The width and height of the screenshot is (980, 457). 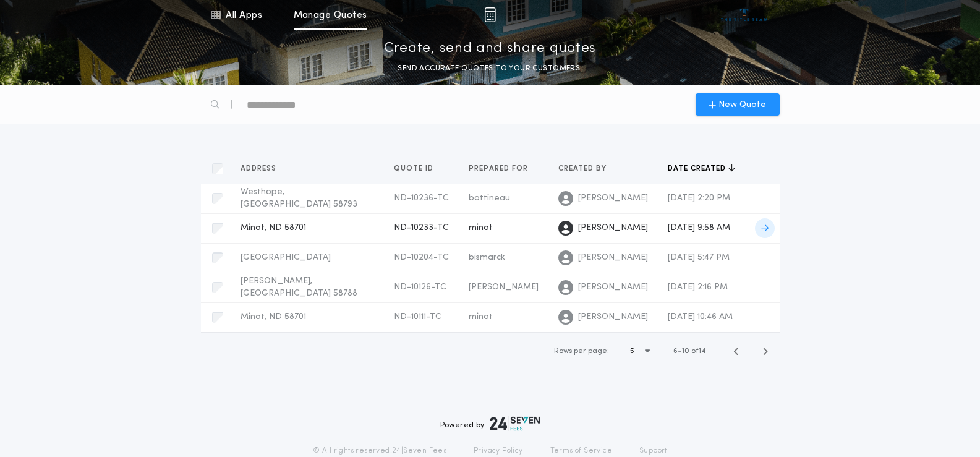 What do you see at coordinates (421, 257) in the screenshot?
I see `span: ND-10204-TC` at bounding box center [421, 257].